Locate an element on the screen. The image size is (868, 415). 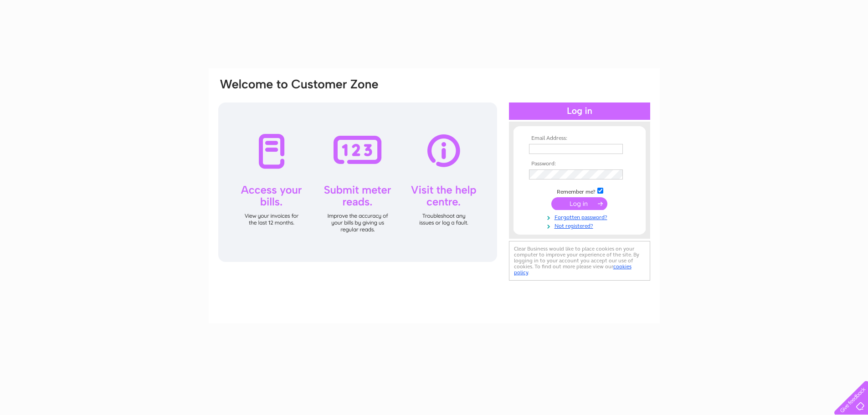
a: cookies policy is located at coordinates (573, 269).